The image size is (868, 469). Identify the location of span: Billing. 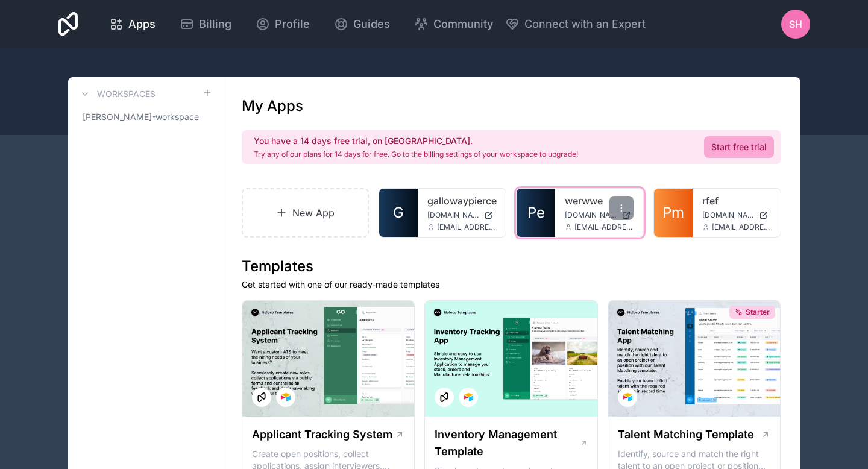
(215, 24).